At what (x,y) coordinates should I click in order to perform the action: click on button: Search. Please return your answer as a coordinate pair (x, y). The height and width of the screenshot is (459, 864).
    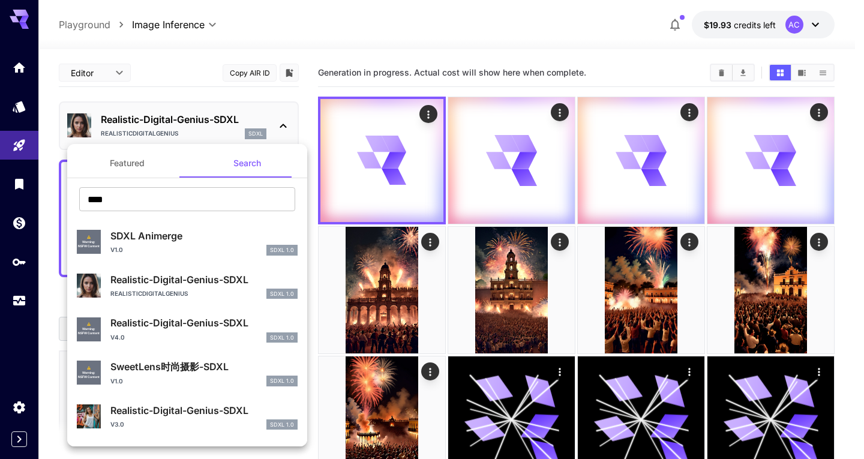
    Looking at the image, I should click on (247, 163).